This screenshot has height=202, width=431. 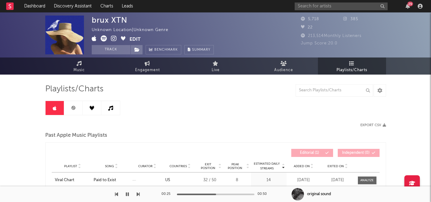 What do you see at coordinates (111, 180) in the screenshot?
I see `a: Paid to Exist` at bounding box center [111, 180].